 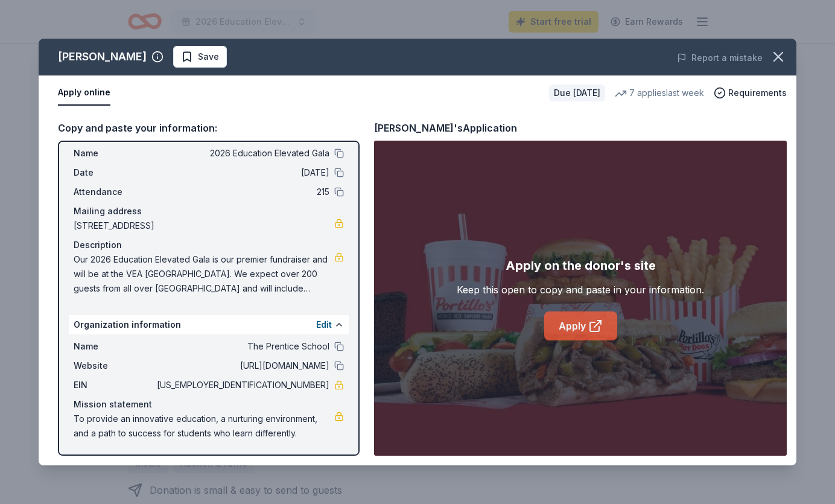 What do you see at coordinates (209, 405) in the screenshot?
I see `div: Mission statement` at bounding box center [209, 405].